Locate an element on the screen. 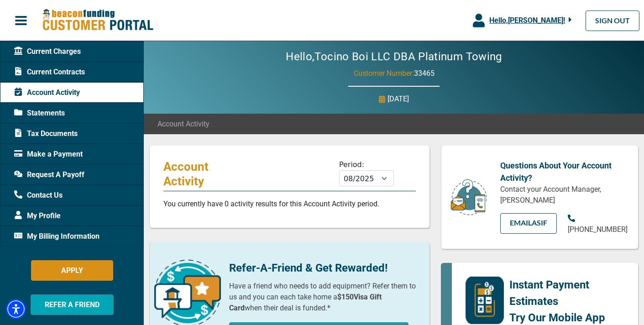 This screenshot has height=325, width=644. span: Request A Payoff is located at coordinates (50, 174).